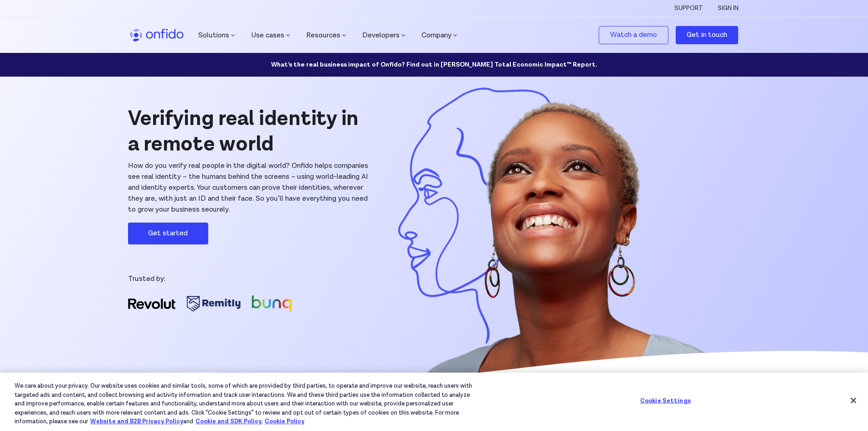  Describe the element at coordinates (689, 8) in the screenshot. I see `a: Support` at that location.